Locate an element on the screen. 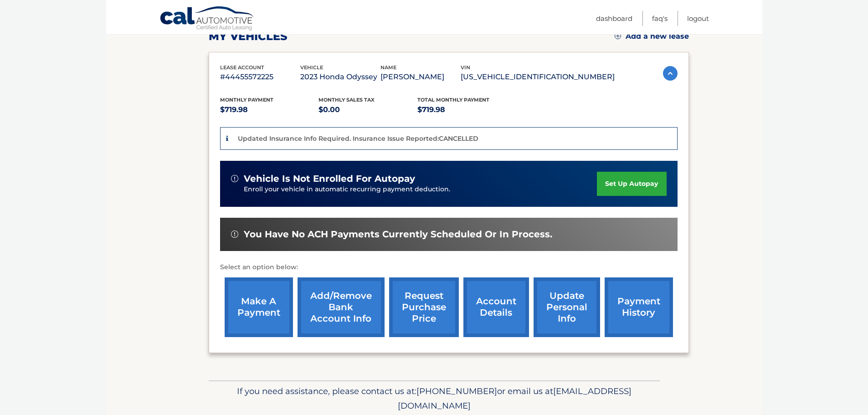  a: set up autopay is located at coordinates (632, 183).